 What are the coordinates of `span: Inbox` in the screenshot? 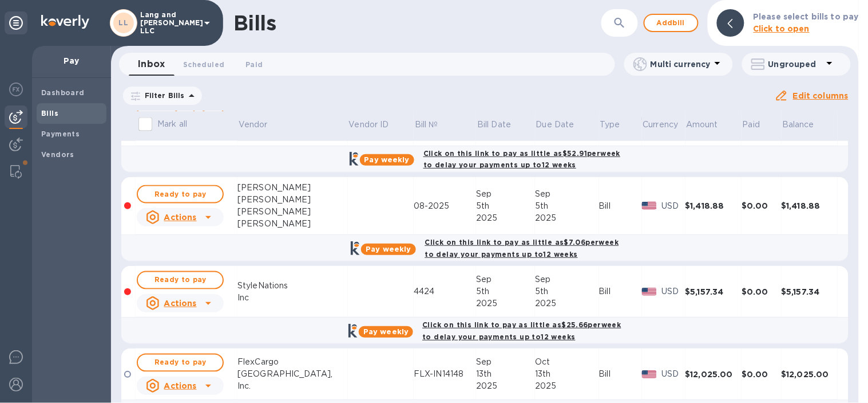 It's located at (151, 64).